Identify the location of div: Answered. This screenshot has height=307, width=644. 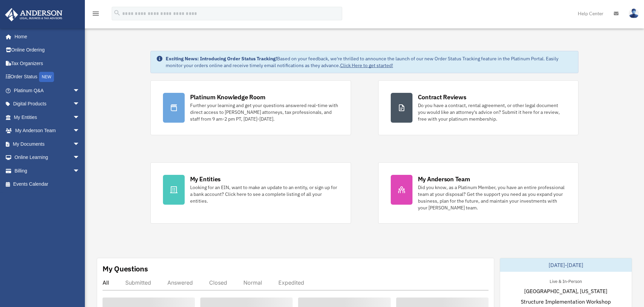
(180, 283).